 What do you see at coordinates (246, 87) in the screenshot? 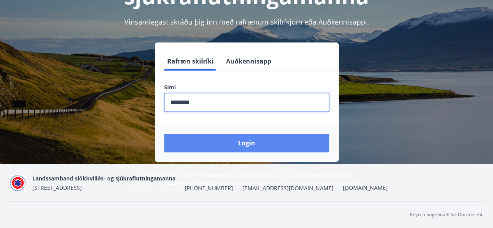
I see `label: Sími` at bounding box center [246, 87].